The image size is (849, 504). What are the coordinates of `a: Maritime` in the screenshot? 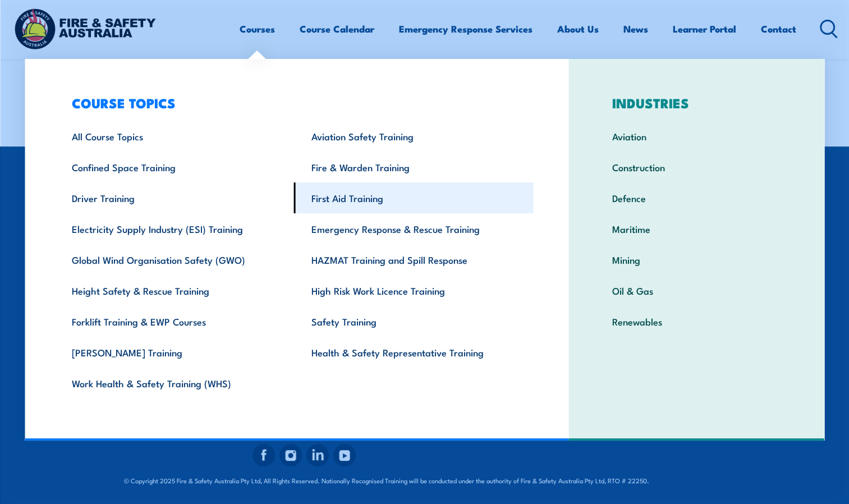 It's located at (696, 228).